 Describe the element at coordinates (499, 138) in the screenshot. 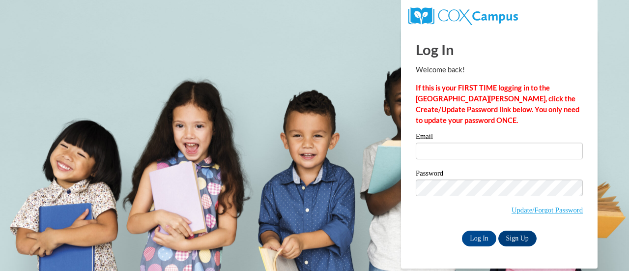

I see `label: Email` at that location.